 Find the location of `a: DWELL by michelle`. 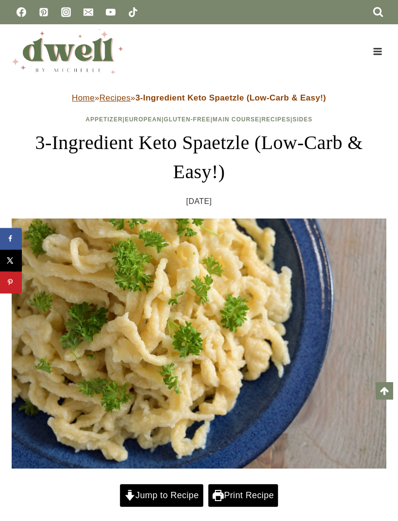

a: DWELL by michelle is located at coordinates (68, 52).